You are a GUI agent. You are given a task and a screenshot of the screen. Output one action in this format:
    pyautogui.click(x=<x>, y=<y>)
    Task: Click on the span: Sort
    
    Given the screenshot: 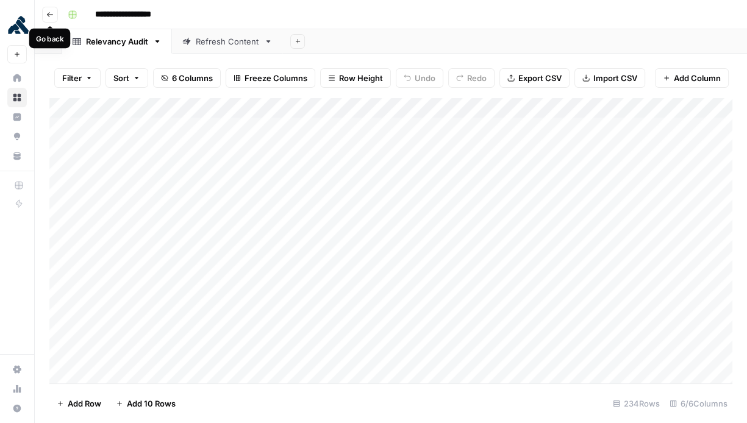 What is the action you would take?
    pyautogui.click(x=121, y=78)
    